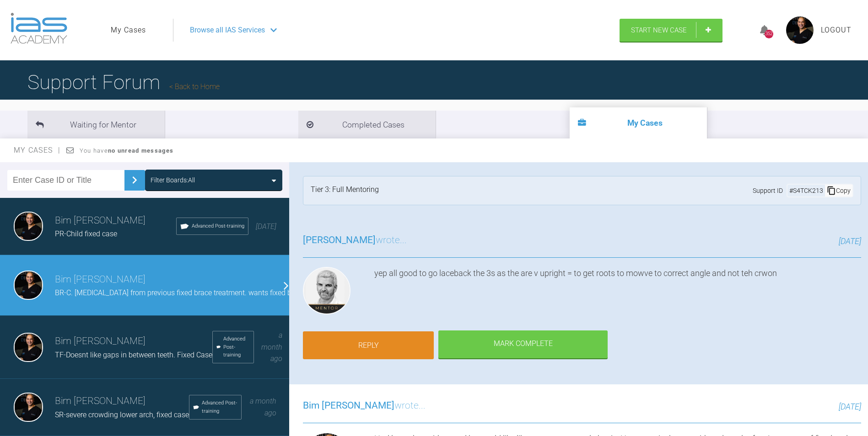 The image size is (868, 436). What do you see at coordinates (195, 86) in the screenshot?
I see `a: Back to Home` at bounding box center [195, 86].